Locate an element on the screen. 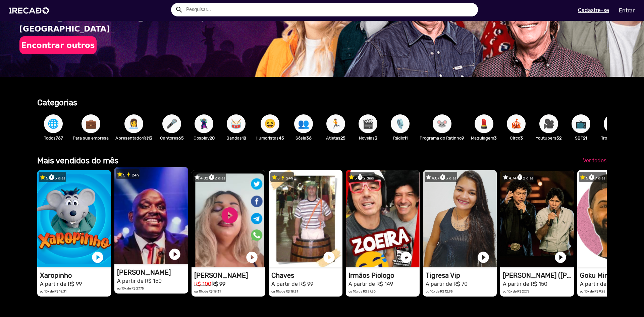 Image resolution: width=644 pixels, height=317 pixels. p: Maquiagem is located at coordinates (484, 138).